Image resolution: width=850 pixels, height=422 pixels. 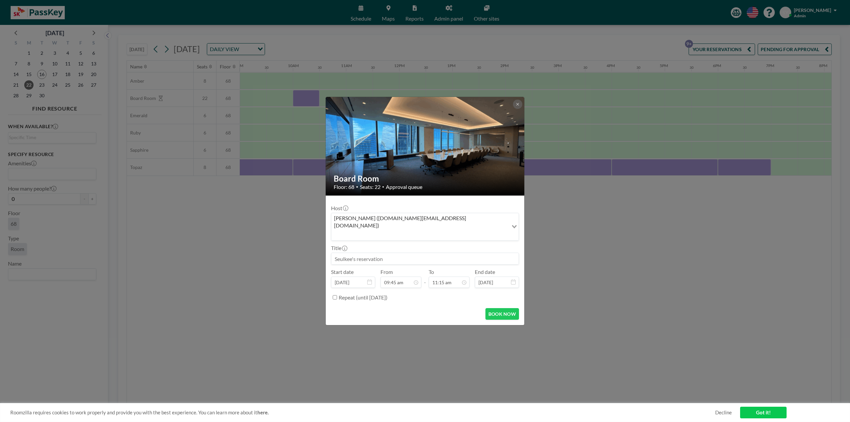 I want to click on img: 537.gif, so click(x=425, y=146).